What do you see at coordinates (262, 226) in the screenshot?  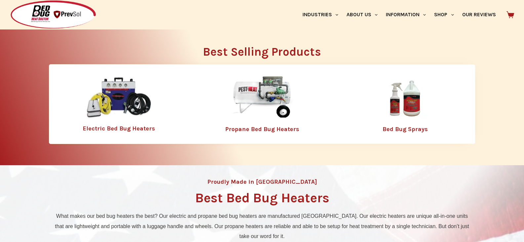 I see `p: What makes our bed bug heaters the best? Our electric and propane bed bug heaters are manufacture...` at bounding box center [262, 226].